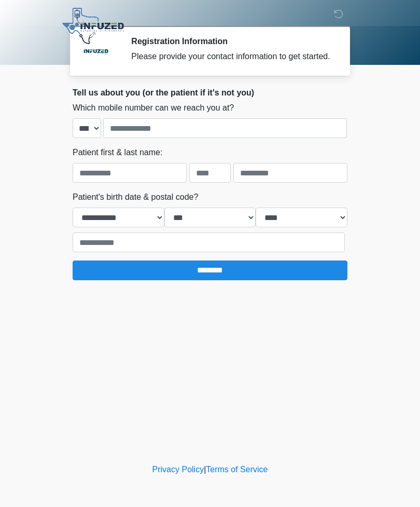 This screenshot has width=420, height=507. Describe the element at coordinates (153, 108) in the screenshot. I see `label: Which mobile number can we reach you at?` at that location.